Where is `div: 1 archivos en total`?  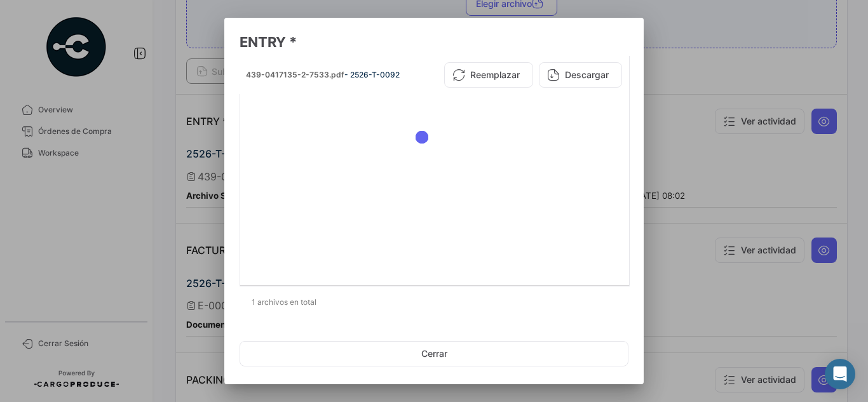
div: 1 archivos en total is located at coordinates (434, 302).